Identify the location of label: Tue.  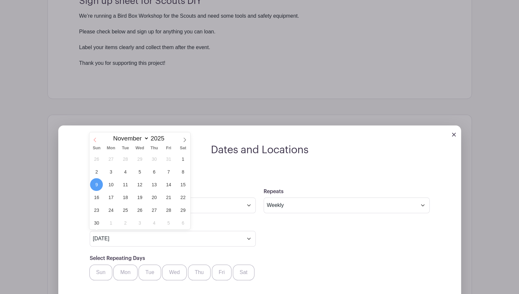
(150, 272).